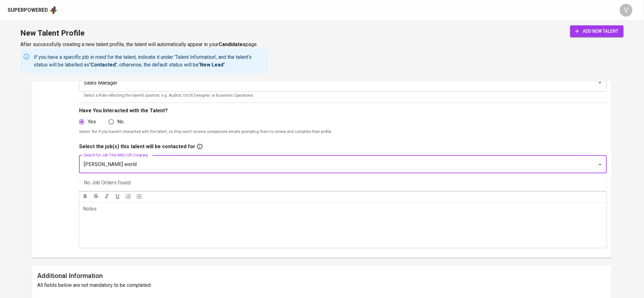  I want to click on span: No, so click(120, 122).